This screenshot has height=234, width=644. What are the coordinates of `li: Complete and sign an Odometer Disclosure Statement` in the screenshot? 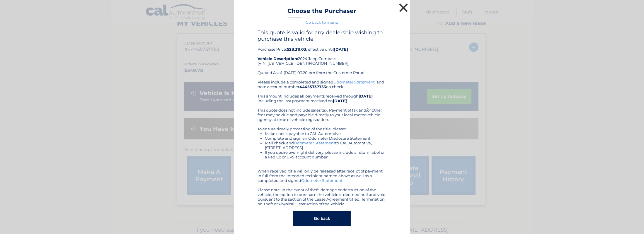 It's located at (325, 139).